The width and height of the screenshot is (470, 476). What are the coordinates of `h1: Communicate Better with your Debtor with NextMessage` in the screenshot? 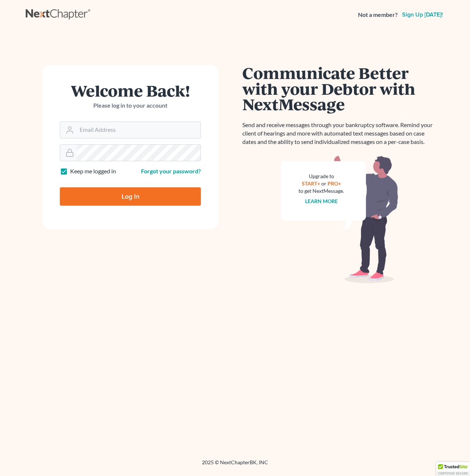 It's located at (339, 89).